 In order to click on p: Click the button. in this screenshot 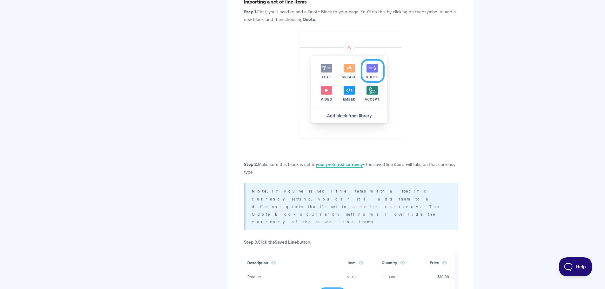, I will do `click(350, 242)`.